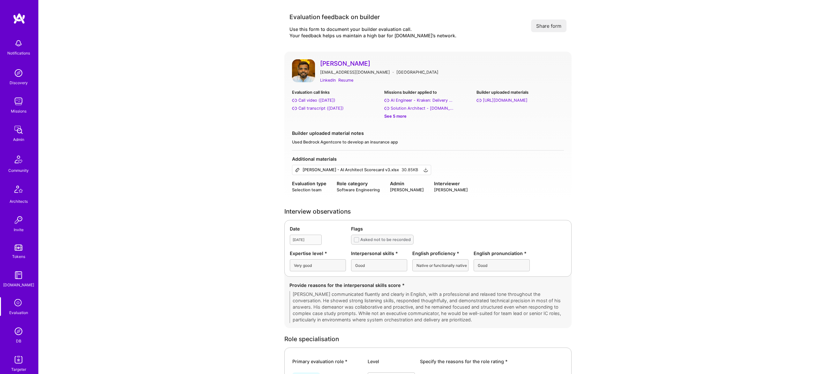 Image resolution: width=817 pixels, height=374 pixels. What do you see at coordinates (346, 80) in the screenshot?
I see `a: Resume` at bounding box center [346, 80].